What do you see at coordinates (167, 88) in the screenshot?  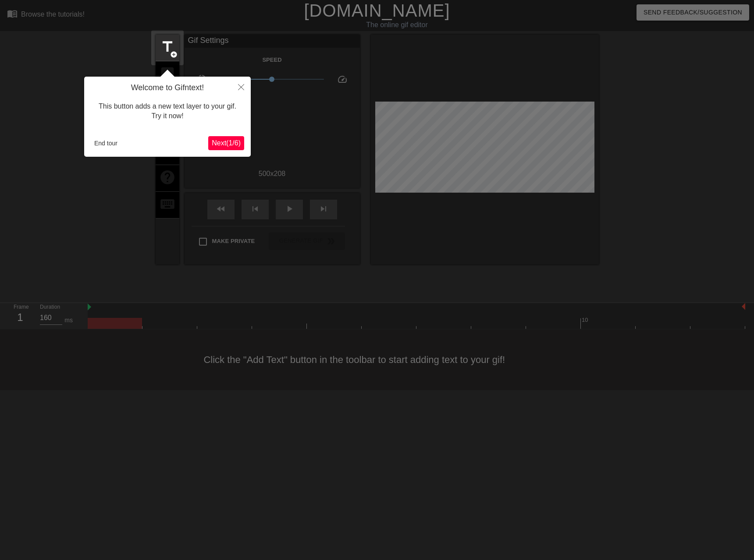 I see `h4: Welcome to Gifntext!` at bounding box center [167, 88].